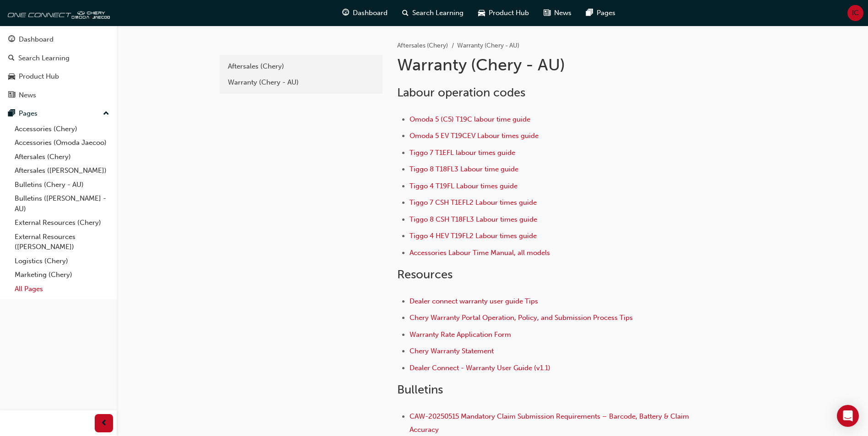  What do you see at coordinates (473, 219) in the screenshot?
I see `span: Tiggo 8 CSH T18FL3 Labour times guide` at bounding box center [473, 219].